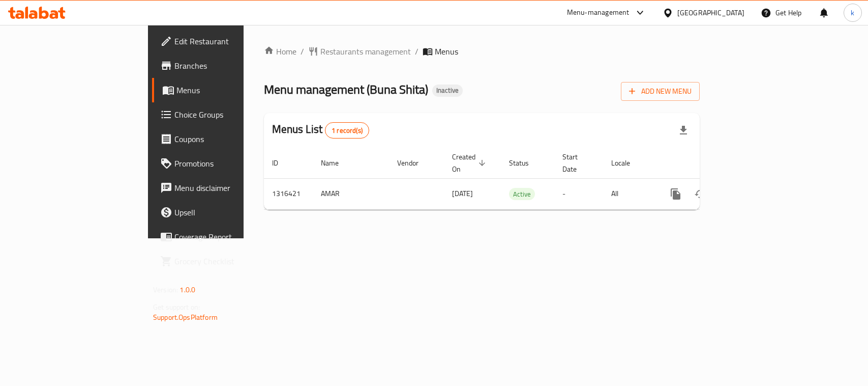 The width and height of the screenshot is (868, 386). Describe the element at coordinates (222, 66) in the screenshot. I see `a: Branches` at that location.